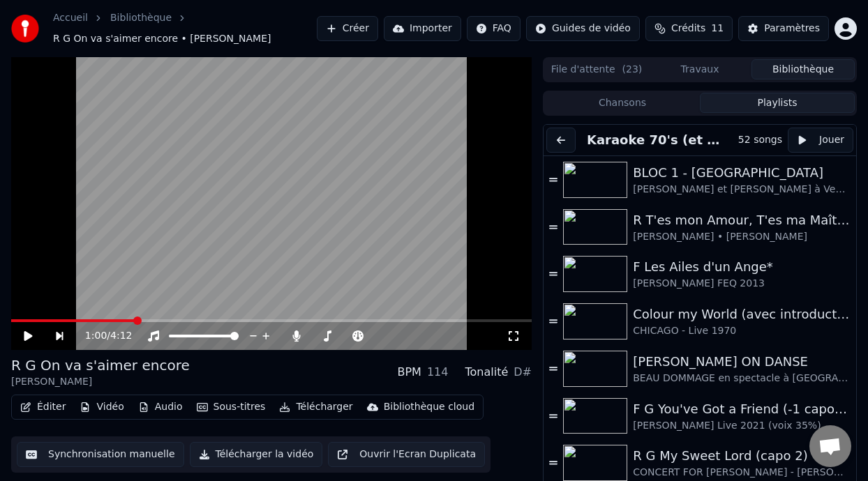  Describe the element at coordinates (741, 315) in the screenshot. I see `div: Colour my World (avec introduction sur son origine)` at that location.